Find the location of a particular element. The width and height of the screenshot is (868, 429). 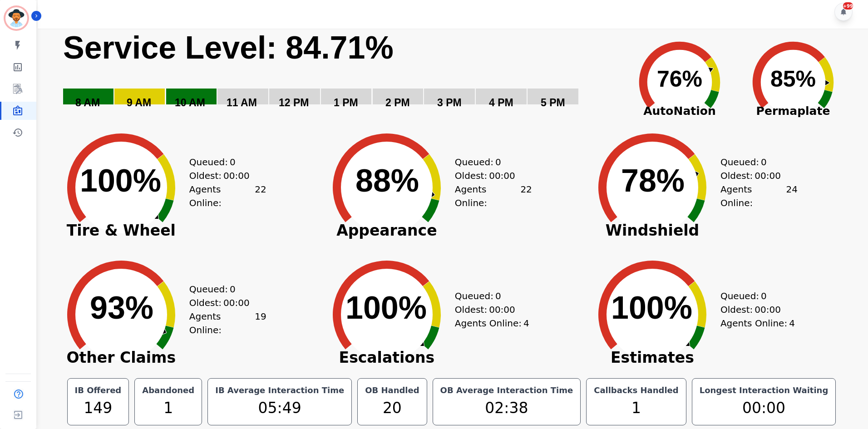

div: 02:38 is located at coordinates (507, 408).